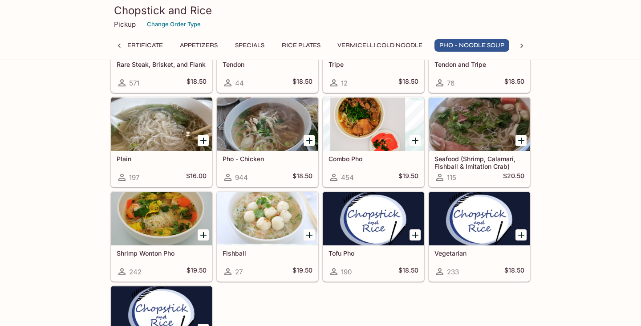  I want to click on div: Fishball, so click(268, 219).